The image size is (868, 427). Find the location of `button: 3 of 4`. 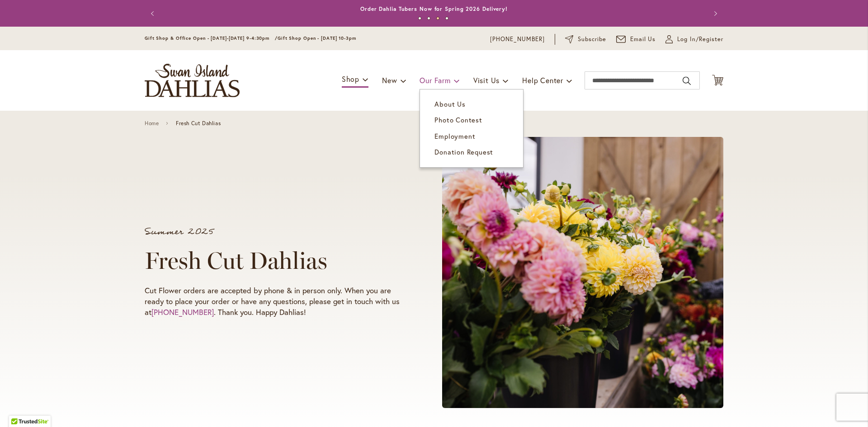

button: 3 of 4 is located at coordinates (437, 18).